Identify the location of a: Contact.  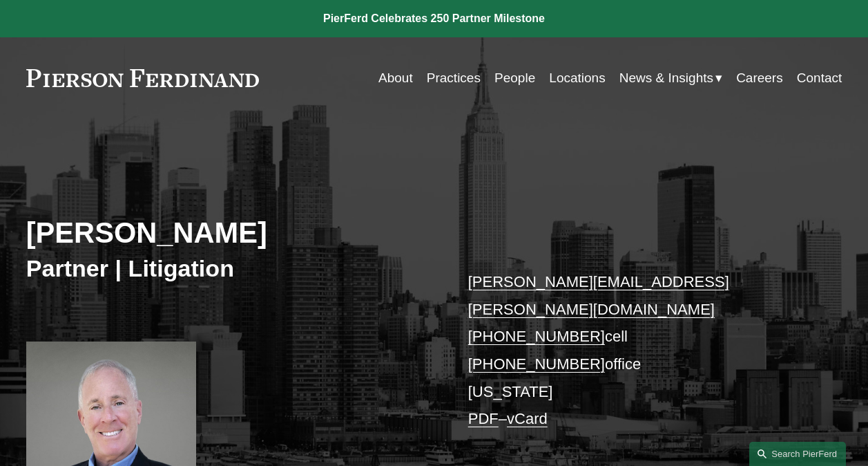
(819, 78).